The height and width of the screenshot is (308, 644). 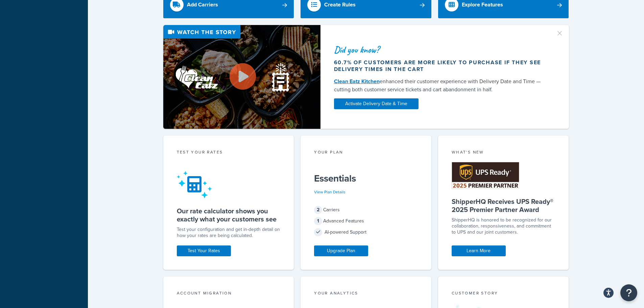 What do you see at coordinates (229, 294) in the screenshot?
I see `div: Account Migration` at bounding box center [229, 294].